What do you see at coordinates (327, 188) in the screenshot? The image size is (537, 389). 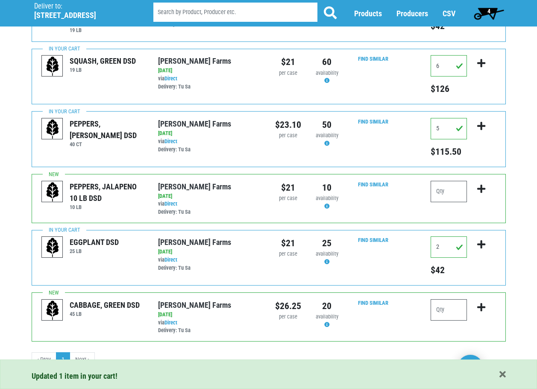 I see `div: 10` at bounding box center [327, 188].